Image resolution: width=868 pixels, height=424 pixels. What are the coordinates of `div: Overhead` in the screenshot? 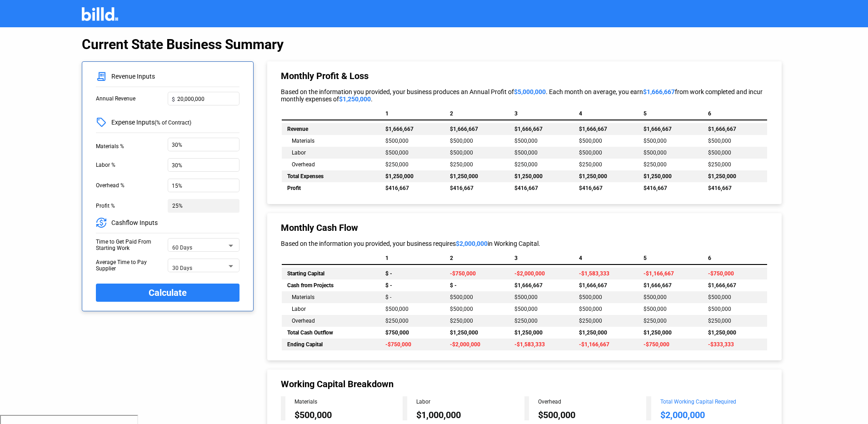 It's located at (592, 402).